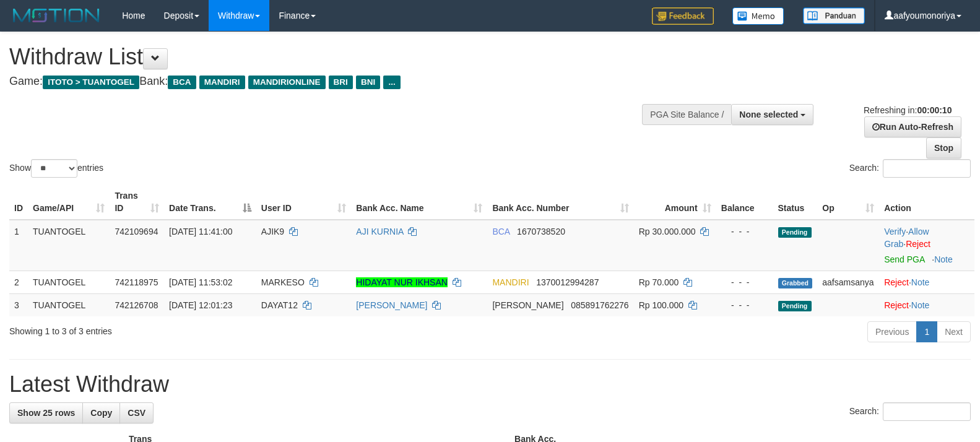  I want to click on th: Date Trans.: activate to sort column descending, so click(210, 201).